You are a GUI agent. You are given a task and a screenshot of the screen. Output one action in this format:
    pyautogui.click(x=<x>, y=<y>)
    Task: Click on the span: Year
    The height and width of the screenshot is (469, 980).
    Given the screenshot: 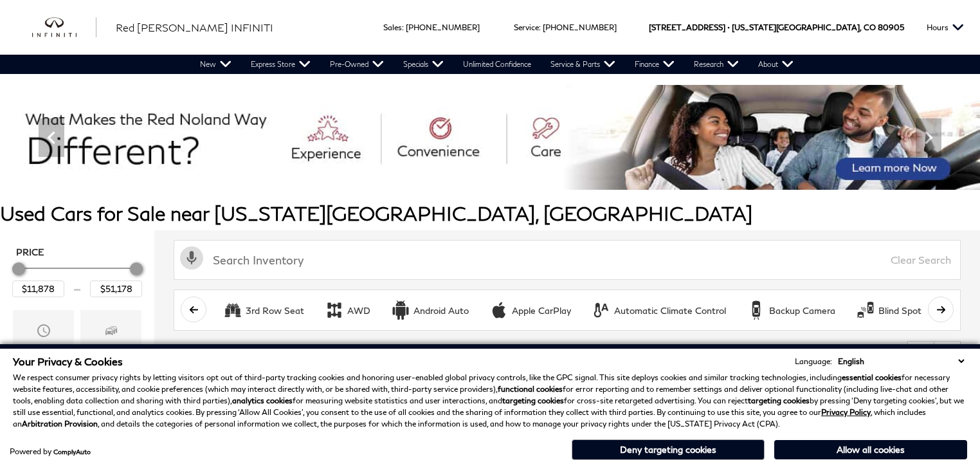 What is the action you would take?
    pyautogui.click(x=44, y=332)
    